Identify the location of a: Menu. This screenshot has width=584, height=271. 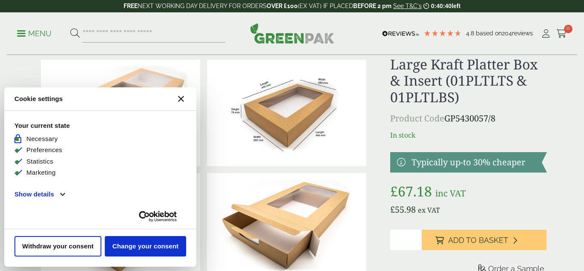
(34, 33).